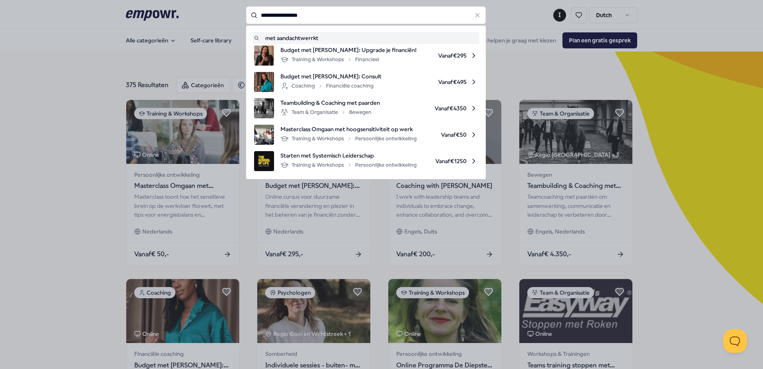 The image size is (763, 369). I want to click on span: Vanaf € 1250, so click(450, 161).